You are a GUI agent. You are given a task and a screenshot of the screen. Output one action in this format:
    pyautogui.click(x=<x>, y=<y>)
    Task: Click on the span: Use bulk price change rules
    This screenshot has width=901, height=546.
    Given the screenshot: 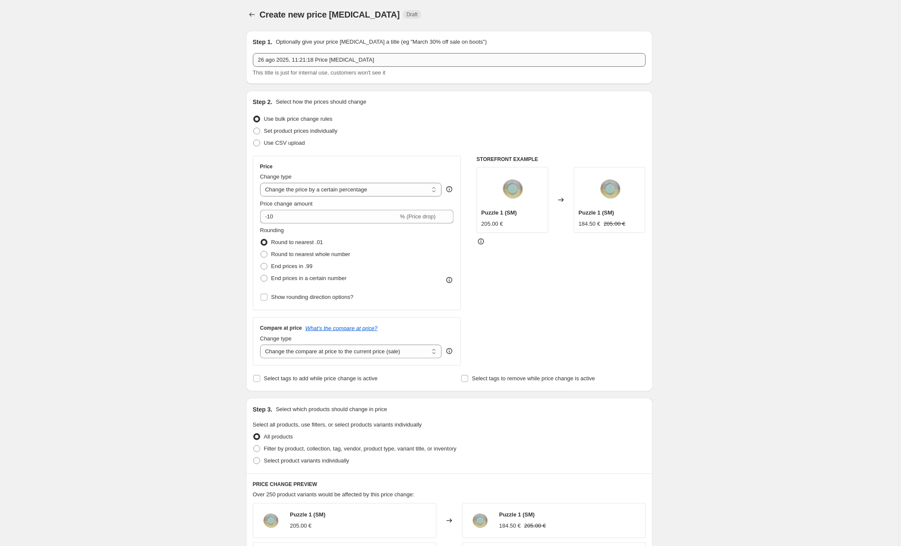 What is the action you would take?
    pyautogui.click(x=298, y=119)
    